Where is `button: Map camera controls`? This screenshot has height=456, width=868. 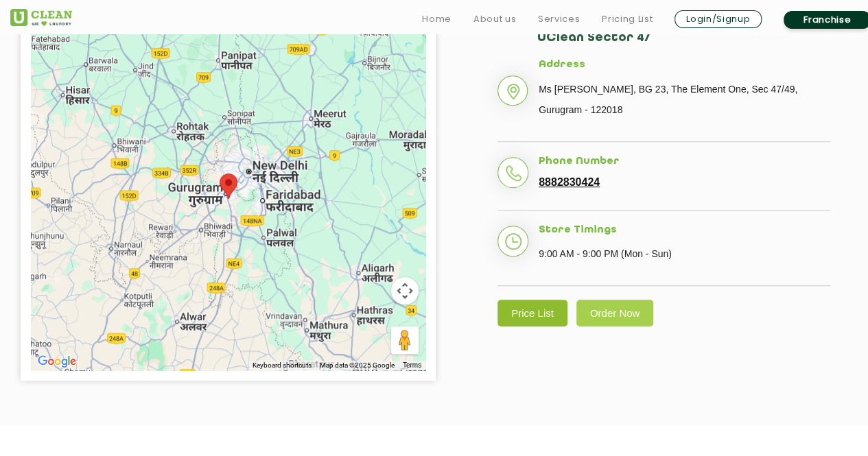
button: Map camera controls is located at coordinates (405, 291).